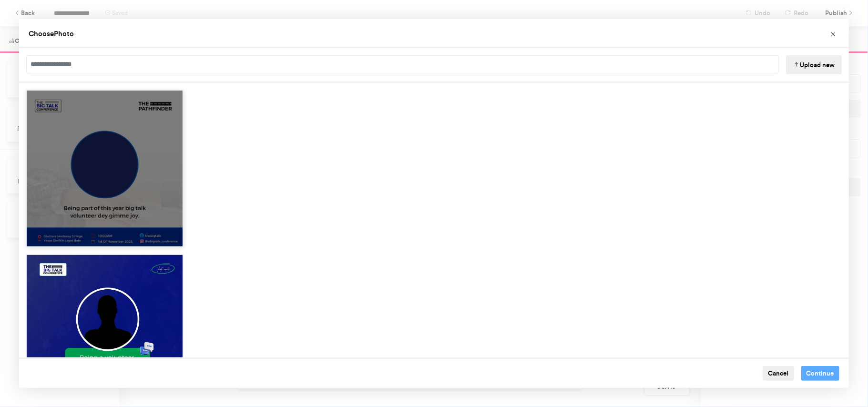 Image resolution: width=868 pixels, height=407 pixels. I want to click on div: Choose Image, so click(433, 204).